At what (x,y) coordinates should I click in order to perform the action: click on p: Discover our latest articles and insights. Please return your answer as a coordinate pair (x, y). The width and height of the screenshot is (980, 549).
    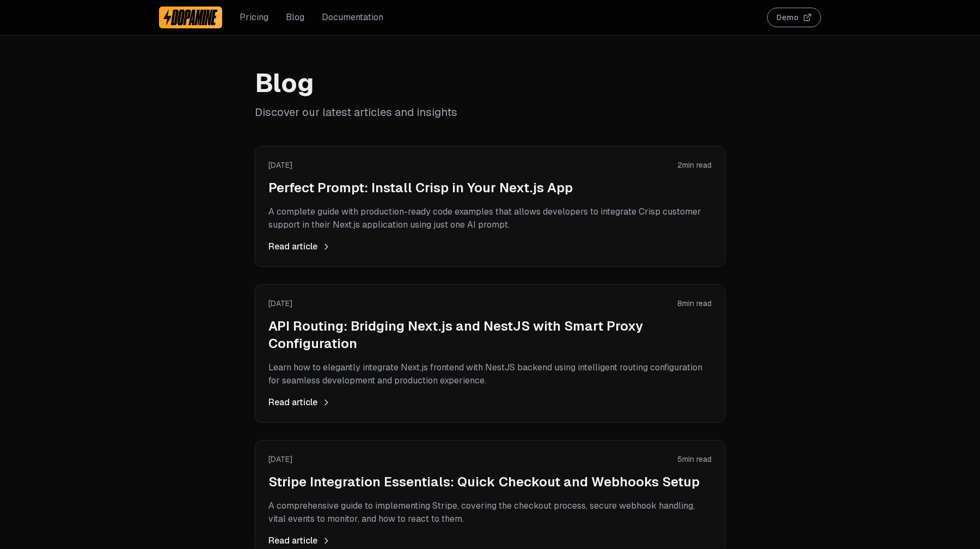
    Looking at the image, I should click on (490, 112).